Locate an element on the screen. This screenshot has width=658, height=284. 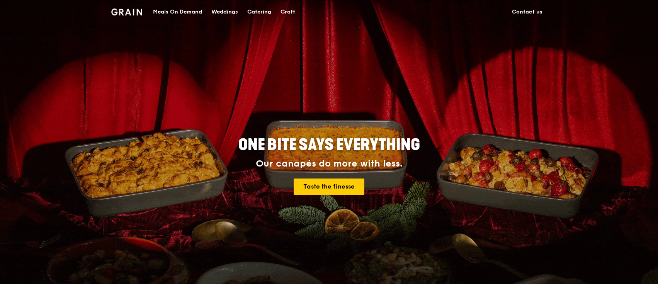
a: Taste the finesse is located at coordinates (329, 187).